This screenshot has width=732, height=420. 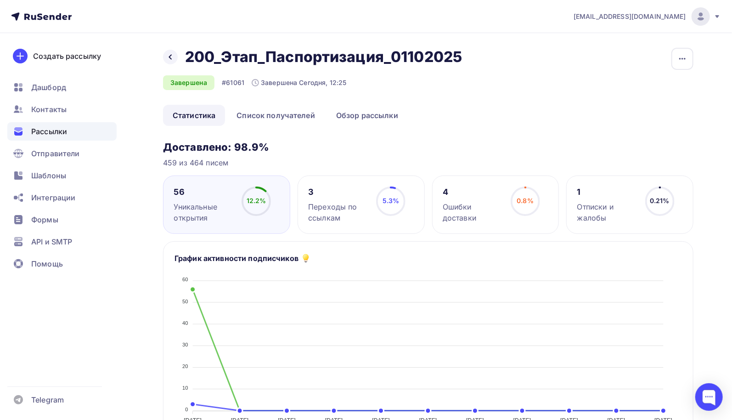 I want to click on a: Отправители, so click(x=62, y=153).